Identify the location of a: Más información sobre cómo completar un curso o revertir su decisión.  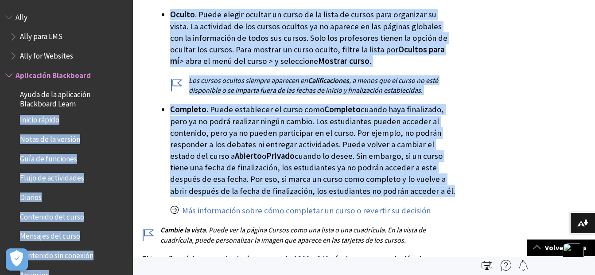
(306, 210).